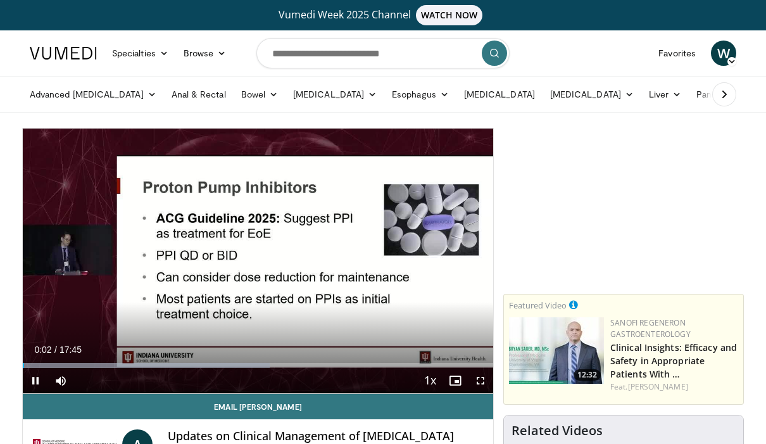  Describe the element at coordinates (258, 261) in the screenshot. I see `video-js: Video Player` at that location.